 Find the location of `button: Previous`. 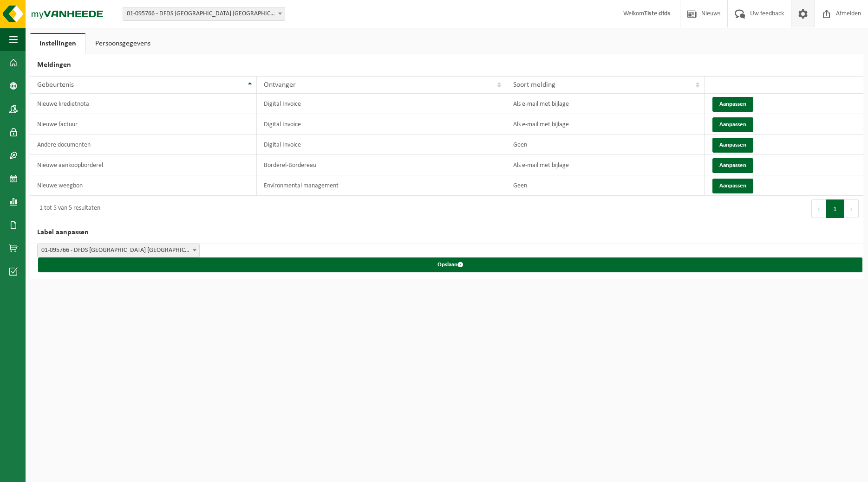

button: Previous is located at coordinates (819, 209).